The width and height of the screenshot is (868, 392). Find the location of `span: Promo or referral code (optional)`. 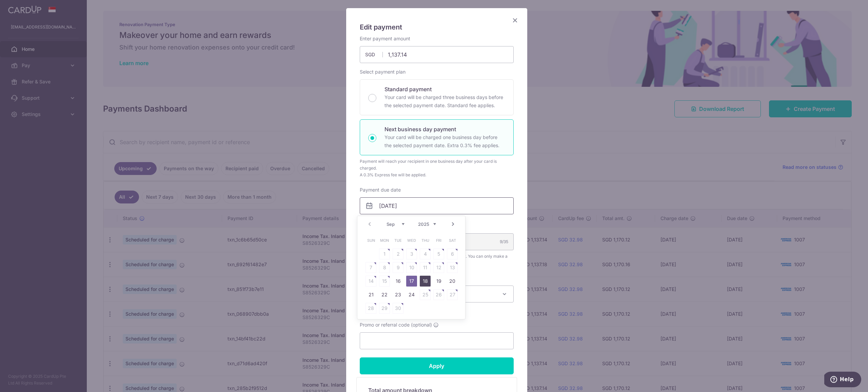

span: Promo or referral code (optional) is located at coordinates (396, 325).